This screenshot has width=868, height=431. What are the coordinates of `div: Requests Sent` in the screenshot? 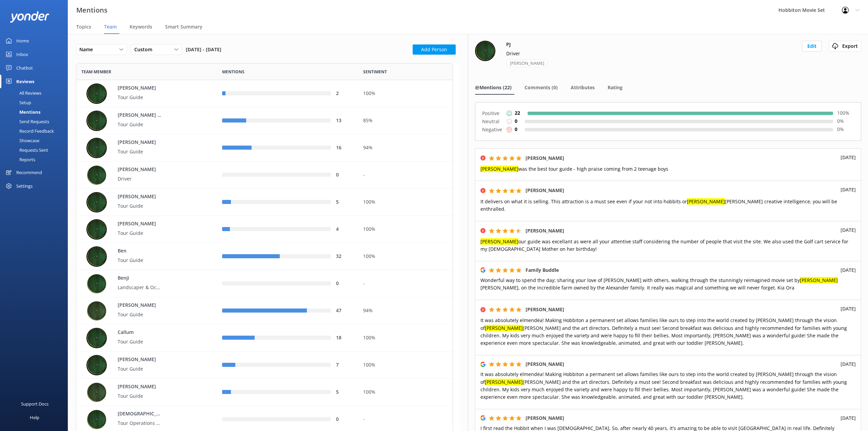 It's located at (26, 150).